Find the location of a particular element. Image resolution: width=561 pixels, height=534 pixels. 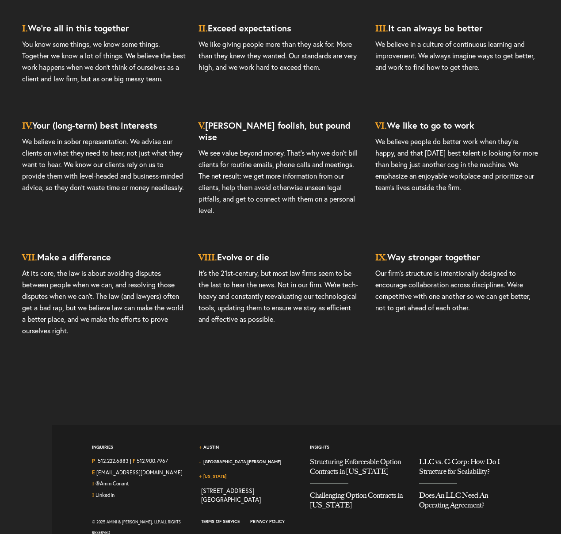

span: II. is located at coordinates (203, 28).